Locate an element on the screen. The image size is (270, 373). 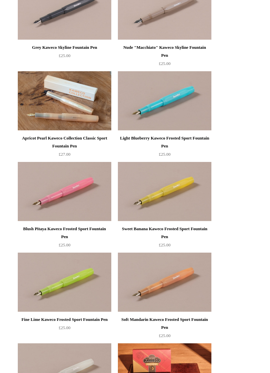
a: Soft Mandarin Kaweco Frosted Sport Fountain Pen £25.00 is located at coordinates (165, 329).